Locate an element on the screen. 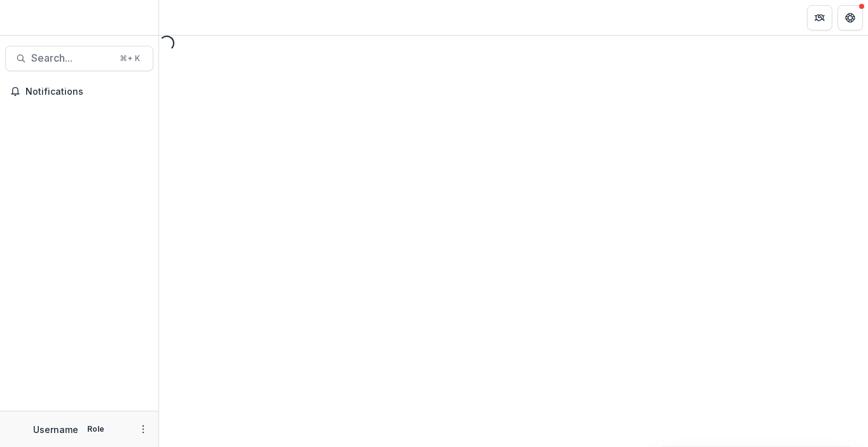 This screenshot has height=447, width=868. div: ⌘ + K is located at coordinates (130, 58).